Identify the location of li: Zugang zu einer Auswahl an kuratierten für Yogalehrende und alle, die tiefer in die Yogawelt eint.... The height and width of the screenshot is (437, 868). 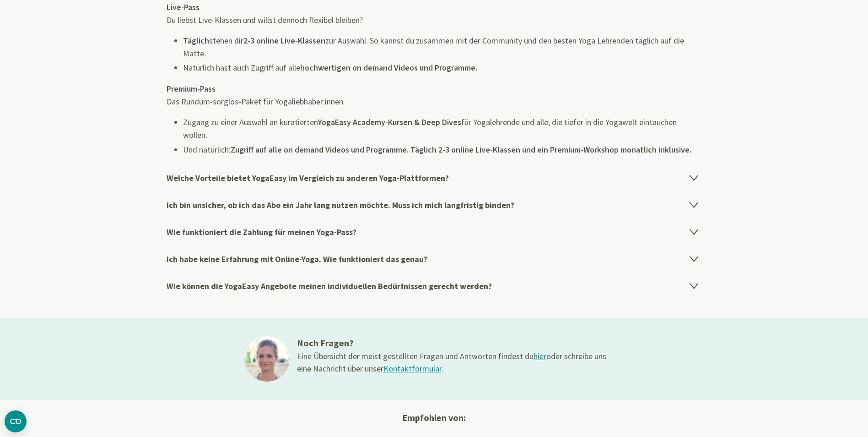
(442, 128).